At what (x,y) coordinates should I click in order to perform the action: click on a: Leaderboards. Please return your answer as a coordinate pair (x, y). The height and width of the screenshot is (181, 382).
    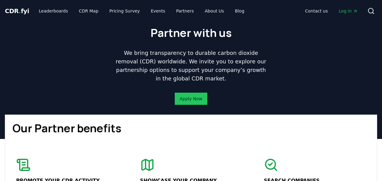
    Looking at the image, I should click on (53, 11).